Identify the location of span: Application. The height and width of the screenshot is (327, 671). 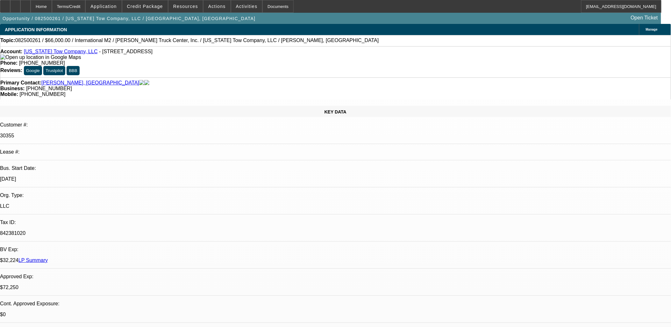
(103, 6).